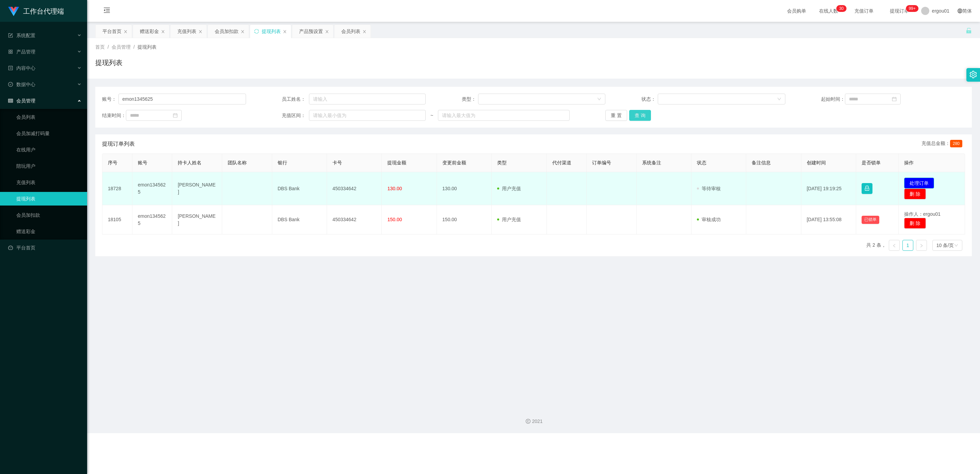  I want to click on i: 图标: unlock, so click(969, 30).